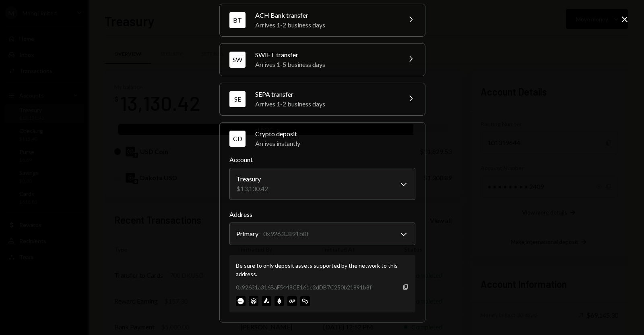 The width and height of the screenshot is (644, 335). Describe the element at coordinates (238, 99) in the screenshot. I see `div: SE` at that location.